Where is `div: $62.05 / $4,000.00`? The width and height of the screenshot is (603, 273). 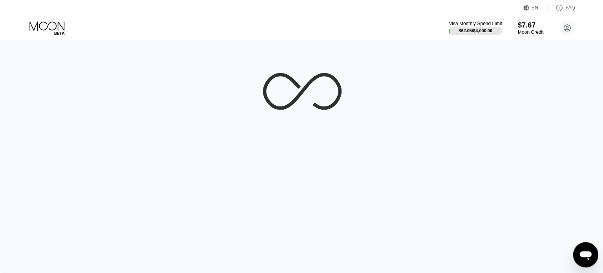
div: $62.05 / $4,000.00 is located at coordinates (474, 31).